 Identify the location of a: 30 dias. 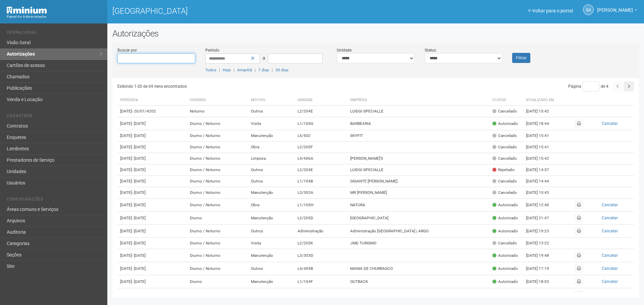
(282, 70).